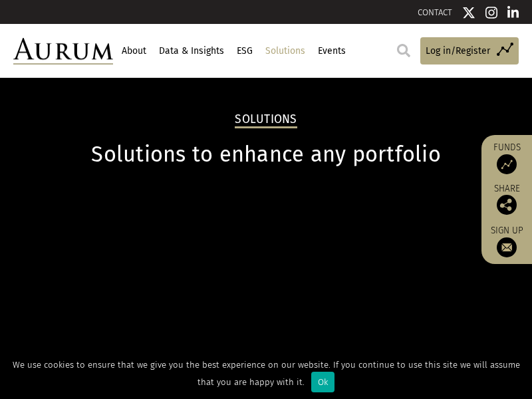 This screenshot has width=532, height=399. Describe the element at coordinates (244, 51) in the screenshot. I see `a: ESG` at that location.